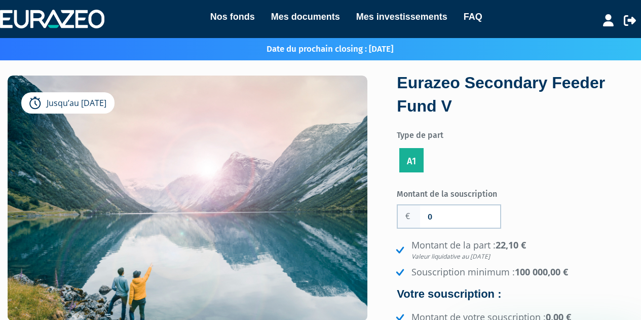  Describe the element at coordinates (541, 272) in the screenshot. I see `strong: 100 000,00 €` at that location.